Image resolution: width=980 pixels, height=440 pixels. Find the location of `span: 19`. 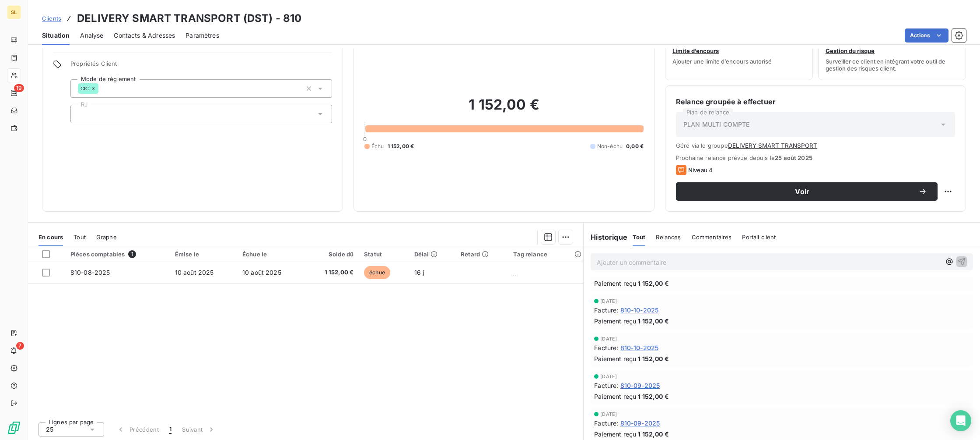

span: 19 is located at coordinates (19, 88).